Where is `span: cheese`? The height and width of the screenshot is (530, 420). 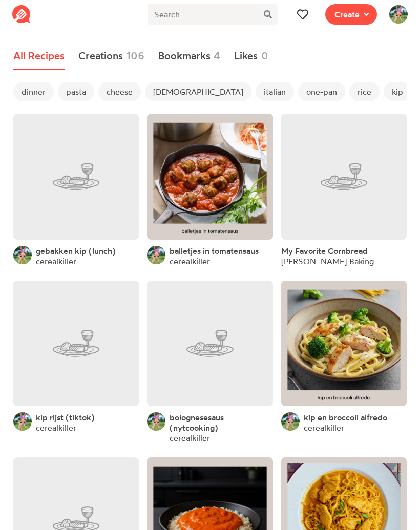
span: cheese is located at coordinates (120, 92).